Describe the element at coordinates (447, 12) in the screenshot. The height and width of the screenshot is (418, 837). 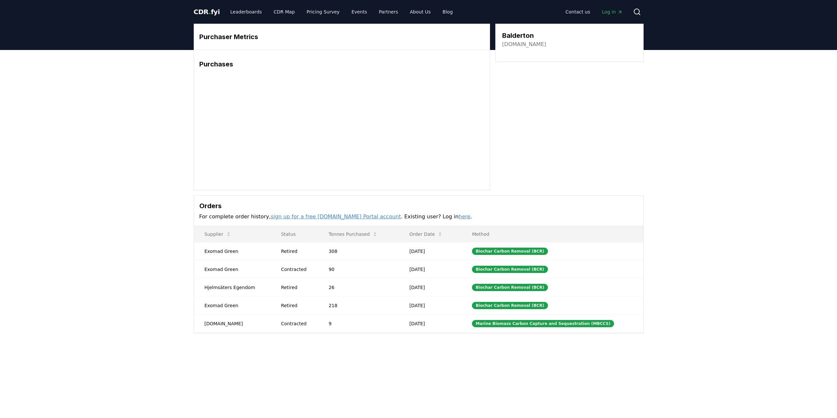
I see `a: Blog` at that location.